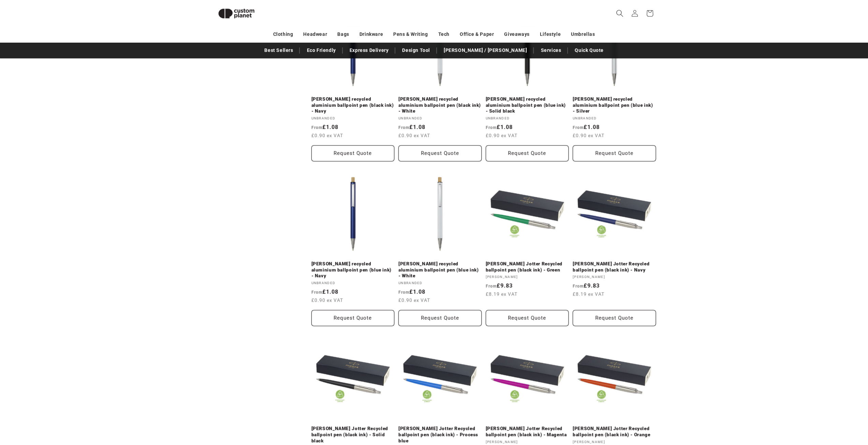 The height and width of the screenshot is (445, 868). I want to click on a: Eco Friendly, so click(321, 50).